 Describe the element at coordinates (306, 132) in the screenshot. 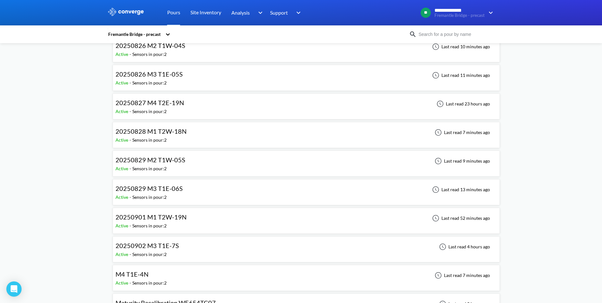

I see `a: 20250828 M1 T2W-18NActive-Sensors in pour:2Last read 7 minutes ago` at that location.